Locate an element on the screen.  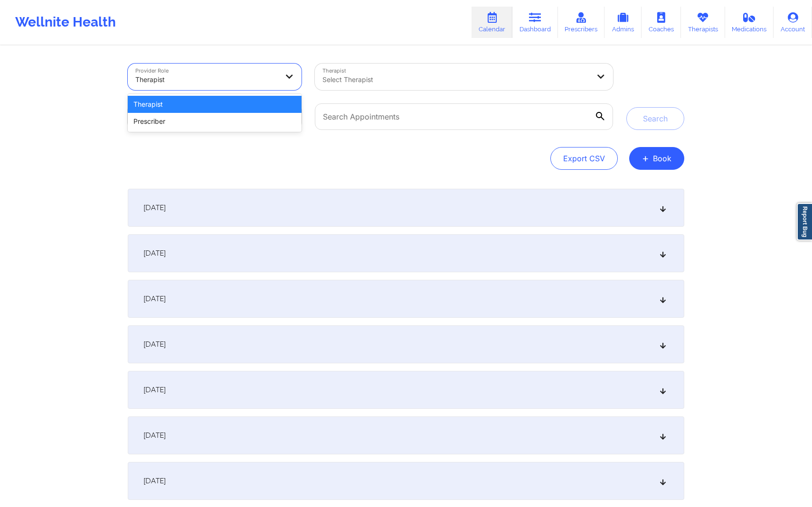
button: Search is located at coordinates (655, 119).